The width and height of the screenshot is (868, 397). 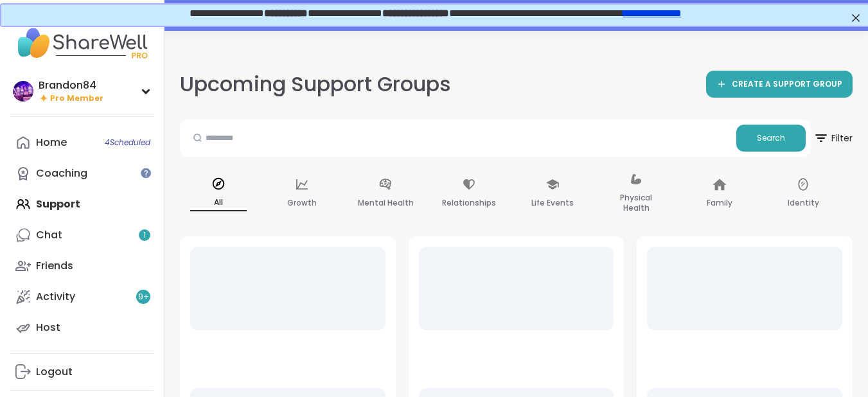 I want to click on button: Search, so click(x=771, y=138).